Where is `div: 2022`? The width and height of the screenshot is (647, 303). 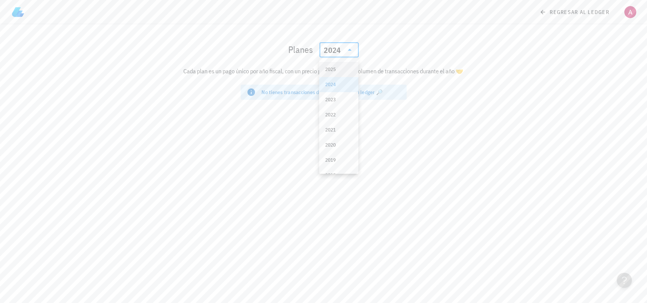 div: 2022 is located at coordinates (339, 115).